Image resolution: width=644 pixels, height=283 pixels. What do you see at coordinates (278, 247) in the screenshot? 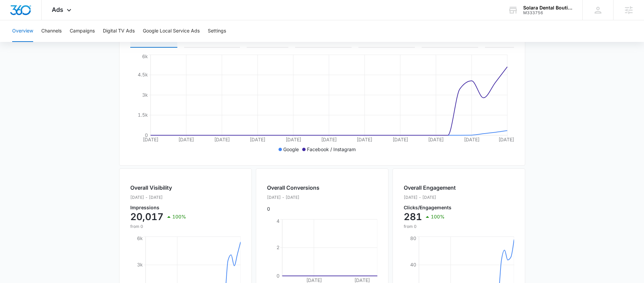
I see `tspan: 2` at bounding box center [278, 247].